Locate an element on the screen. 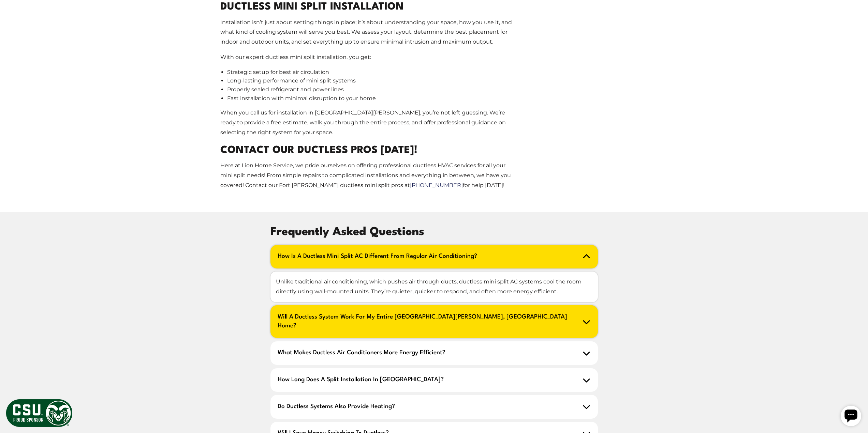  h2: How is a ductless mini split AC different from regular air conditioning? is located at coordinates (434, 256).